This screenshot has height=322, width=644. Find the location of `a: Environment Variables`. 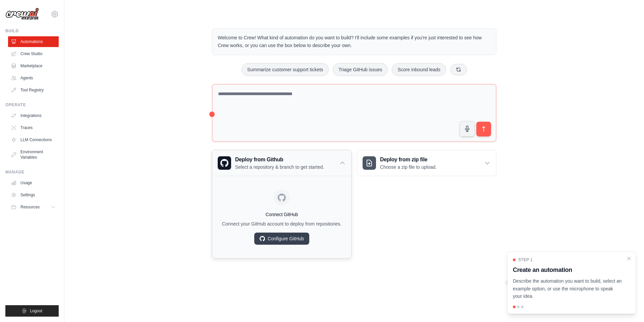

a: Environment Variables is located at coordinates (33, 154).